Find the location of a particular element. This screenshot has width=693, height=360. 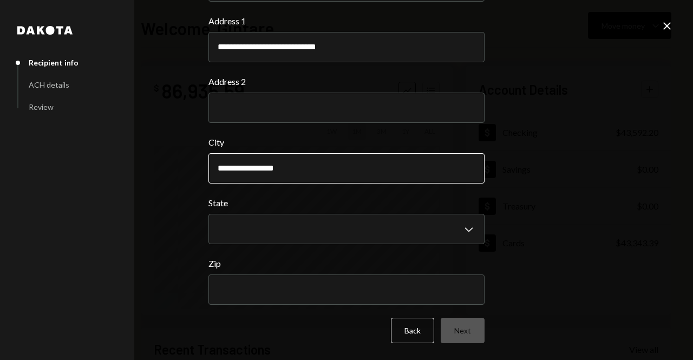

div: Recipient info is located at coordinates (54, 62).